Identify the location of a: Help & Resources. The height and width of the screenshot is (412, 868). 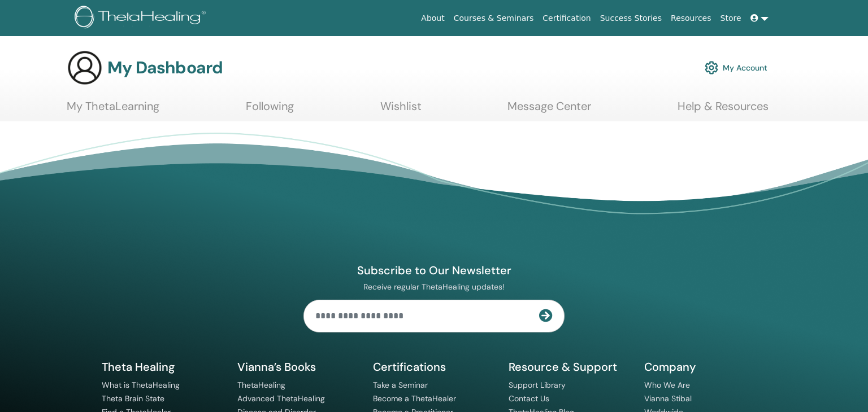
(723, 110).